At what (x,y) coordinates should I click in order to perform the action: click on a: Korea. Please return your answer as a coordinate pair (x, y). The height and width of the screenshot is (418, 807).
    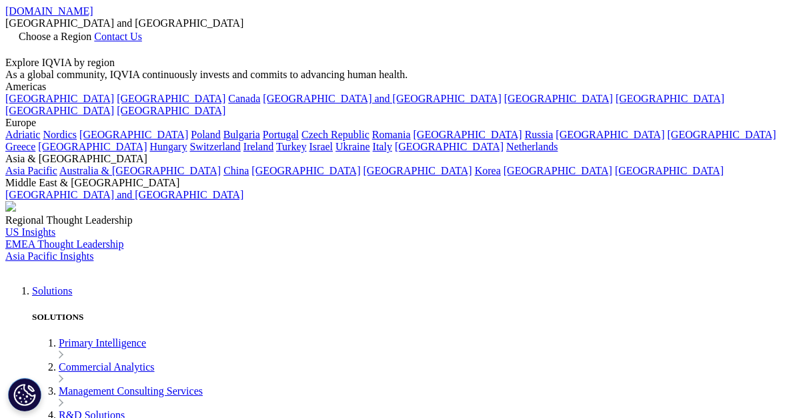
    Looking at the image, I should click on (488, 170).